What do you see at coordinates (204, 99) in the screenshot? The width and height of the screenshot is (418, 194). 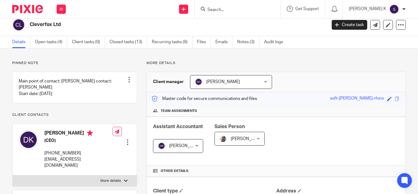 I see `p: Master code for secure communications and files` at bounding box center [204, 99].